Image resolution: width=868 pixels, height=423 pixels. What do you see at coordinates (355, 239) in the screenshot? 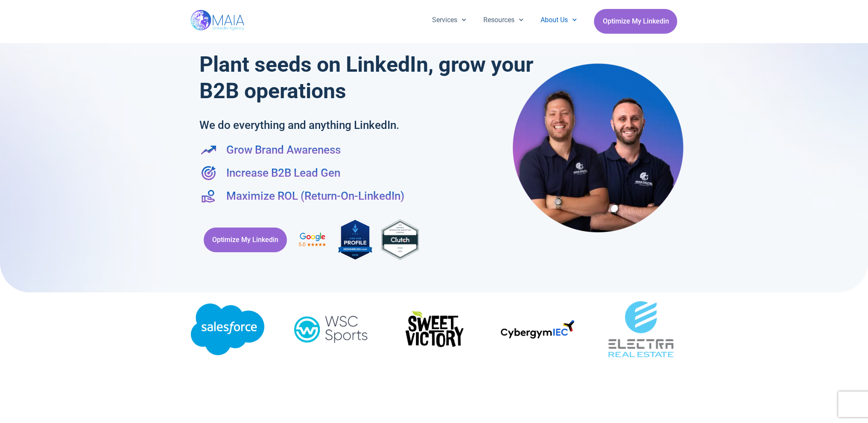
I see `img: MAIA Digital's rating on DesignRush, the industry-leading B2B Marketplace connecting brands with ...` at bounding box center [355, 239].